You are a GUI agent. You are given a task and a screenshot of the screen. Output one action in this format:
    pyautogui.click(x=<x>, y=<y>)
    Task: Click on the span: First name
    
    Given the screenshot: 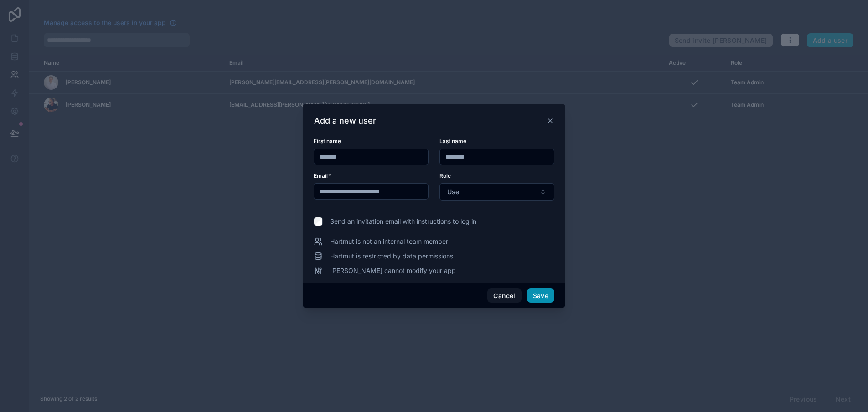 What is the action you would take?
    pyautogui.click(x=327, y=141)
    